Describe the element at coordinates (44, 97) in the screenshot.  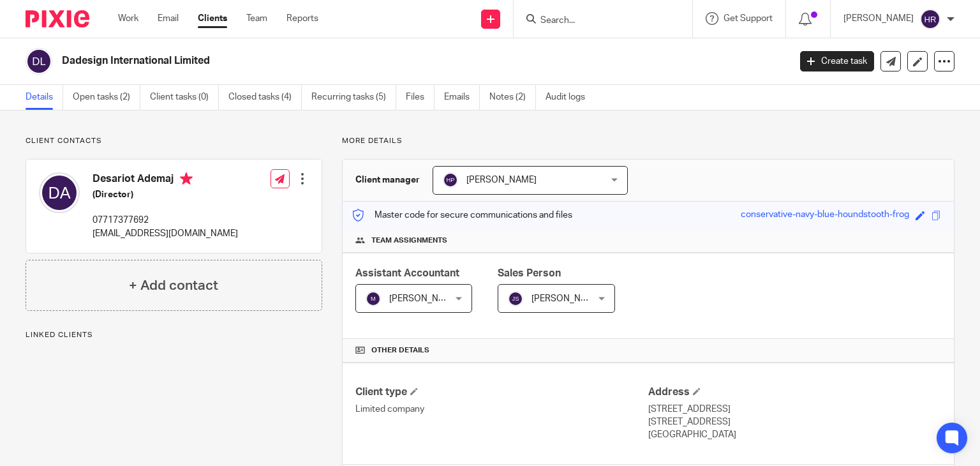
I see `a: Details` at that location.